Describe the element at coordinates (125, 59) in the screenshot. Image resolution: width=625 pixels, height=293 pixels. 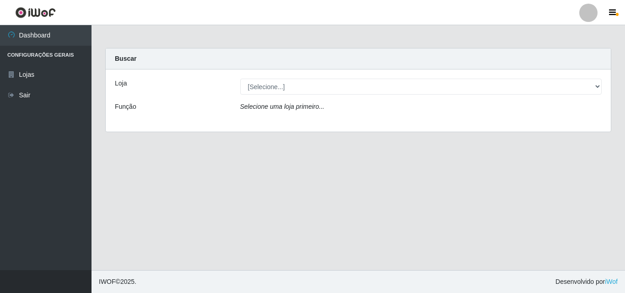
I see `strong: Buscar` at that location.